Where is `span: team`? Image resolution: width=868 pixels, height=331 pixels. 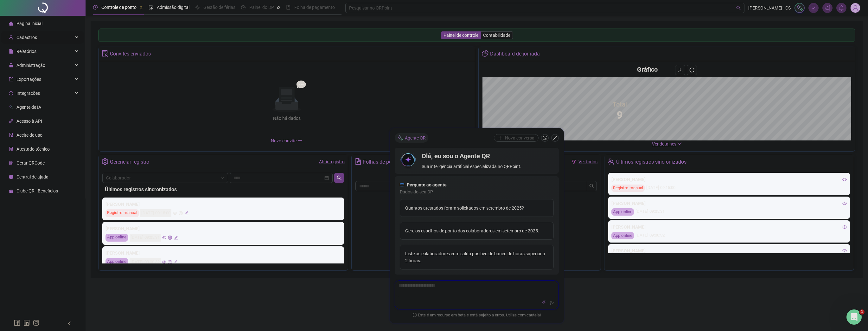
span: team is located at coordinates (611, 161).